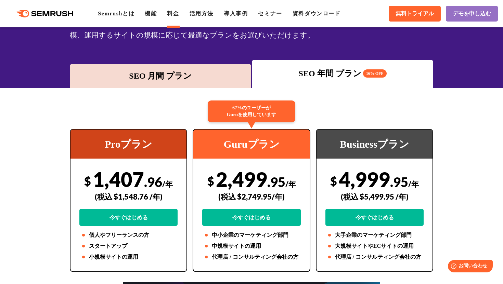 Image resolution: width=503 pixels, height=284 pixels. Describe the element at coordinates (251, 235) in the screenshot. I see `li: 中小企業のマーケティング部門` at that location.